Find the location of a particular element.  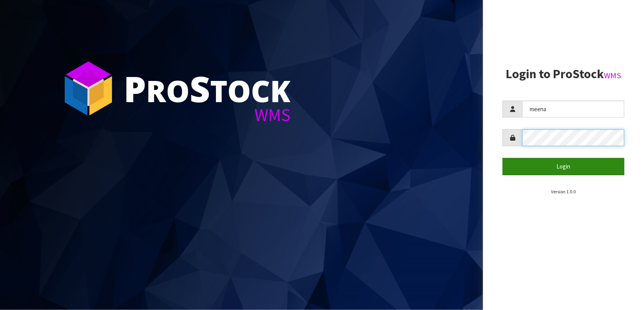

small: Version 1.0.0 is located at coordinates (563, 191).